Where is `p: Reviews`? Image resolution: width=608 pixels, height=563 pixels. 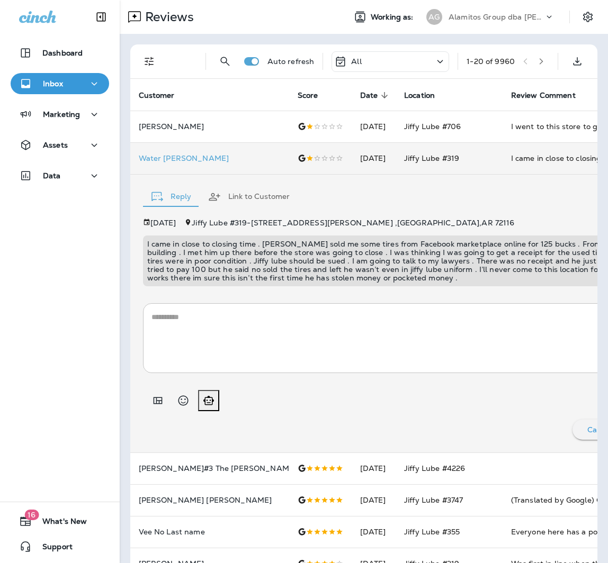 p: Reviews is located at coordinates (167, 17).